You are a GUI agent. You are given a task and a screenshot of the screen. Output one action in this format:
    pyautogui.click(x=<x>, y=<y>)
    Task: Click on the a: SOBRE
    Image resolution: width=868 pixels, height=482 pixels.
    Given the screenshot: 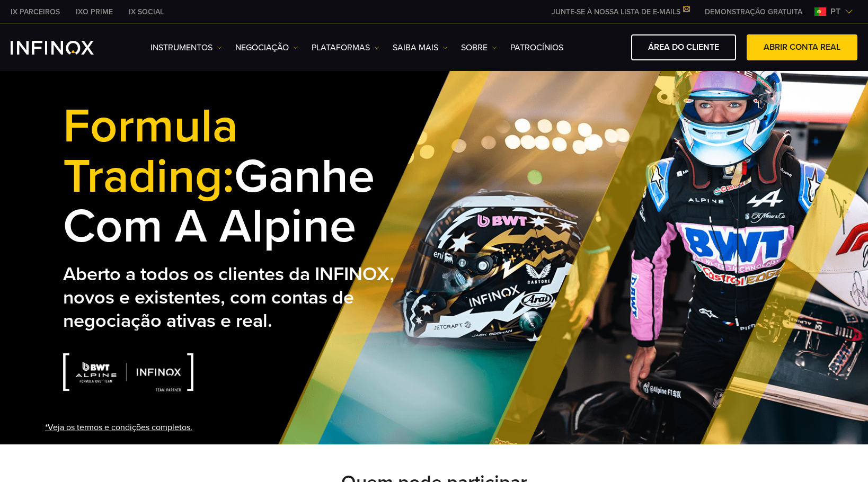 What is the action you would take?
    pyautogui.click(x=479, y=48)
    